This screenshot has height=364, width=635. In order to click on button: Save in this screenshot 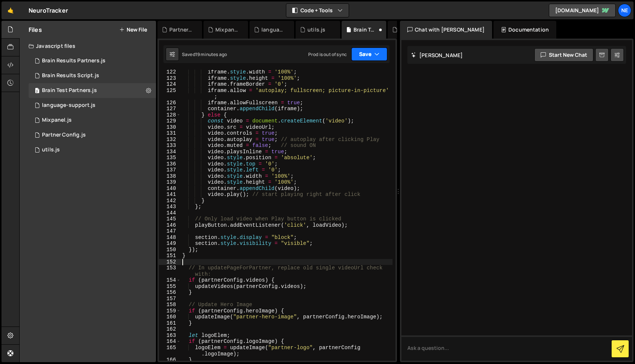, I will do `click(369, 54)`.